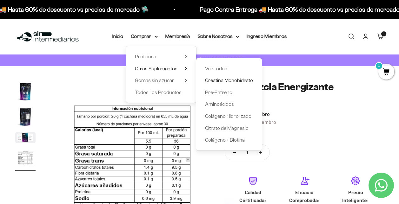  What do you see at coordinates (156, 69) in the screenshot?
I see `span: Otros Suplementos` at bounding box center [156, 69].